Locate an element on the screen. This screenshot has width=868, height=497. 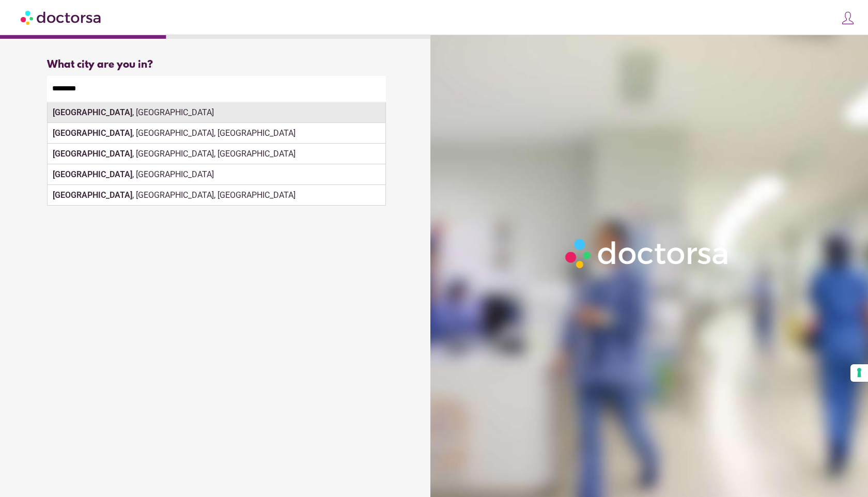
div: What city are you in? is located at coordinates (217, 64).